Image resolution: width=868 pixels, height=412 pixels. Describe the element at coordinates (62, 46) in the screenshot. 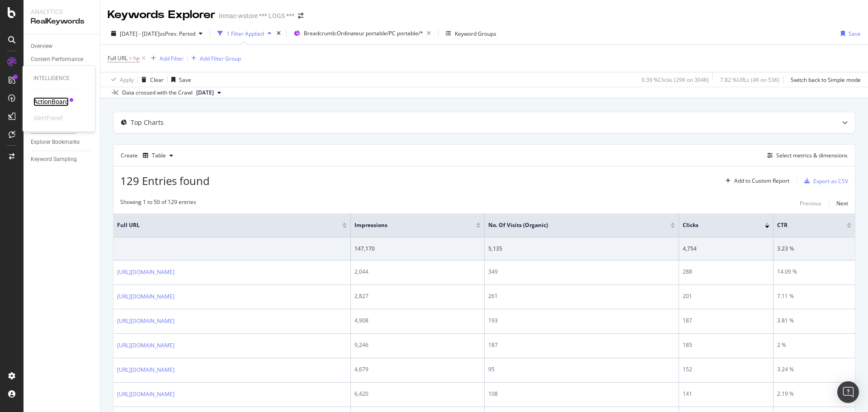

I see `a: Overview` at that location.